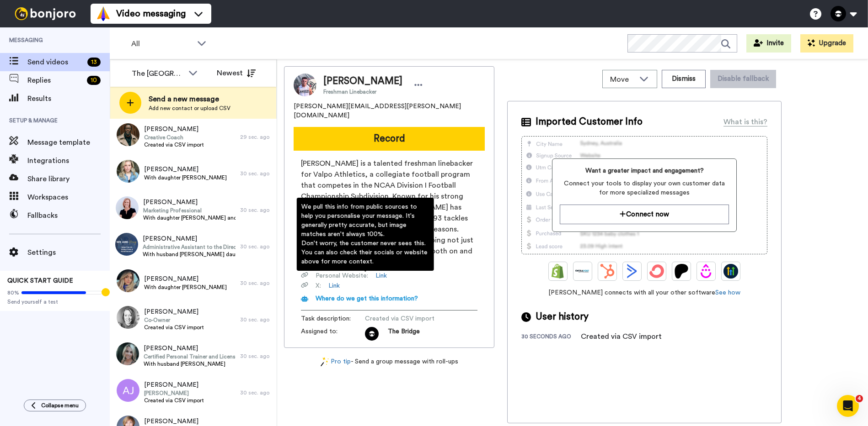  Describe the element at coordinates (69, 179) in the screenshot. I see `span: Share library` at that location.